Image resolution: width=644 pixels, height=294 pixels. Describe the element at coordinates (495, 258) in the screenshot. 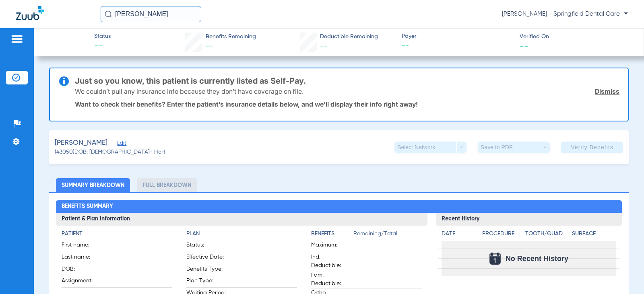

I see `img: Calendar` at that location.